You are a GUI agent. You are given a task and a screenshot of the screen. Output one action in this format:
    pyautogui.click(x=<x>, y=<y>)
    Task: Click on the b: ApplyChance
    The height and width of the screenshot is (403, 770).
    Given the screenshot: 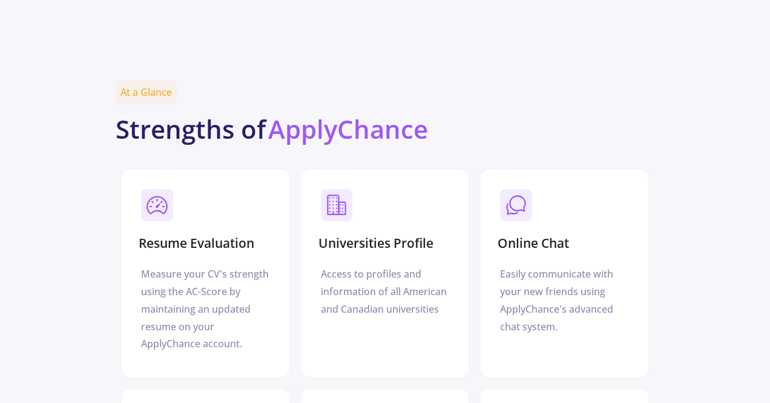 What is the action you would take?
    pyautogui.click(x=348, y=128)
    